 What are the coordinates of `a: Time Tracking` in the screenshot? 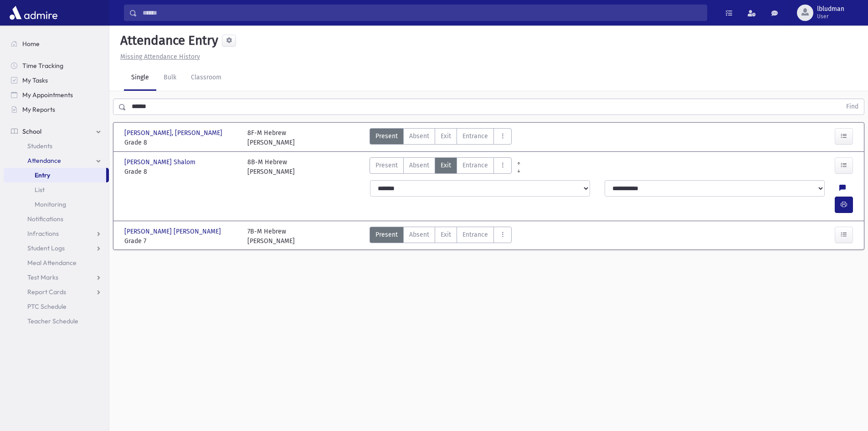 It's located at (56, 66).